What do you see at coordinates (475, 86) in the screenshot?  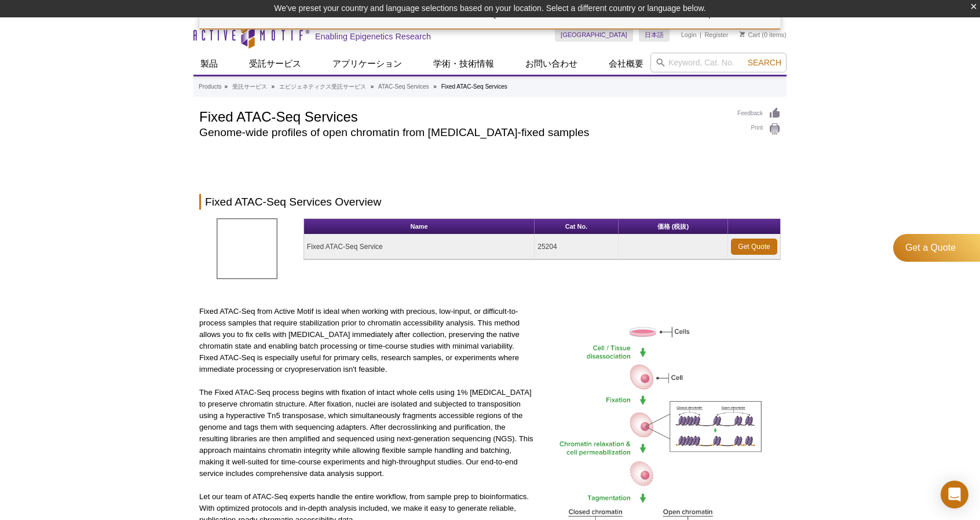 I see `li: Fixed ATAC-Seq Services` at bounding box center [475, 86].